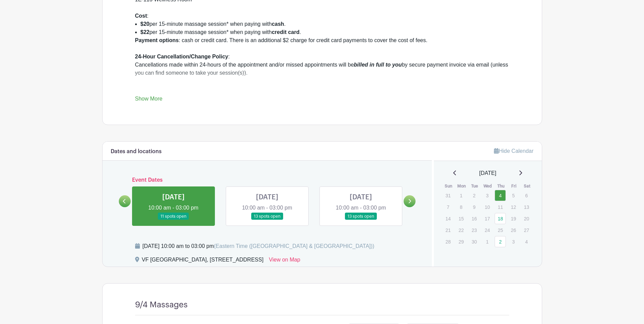  I want to click on p: 24, so click(487, 230).